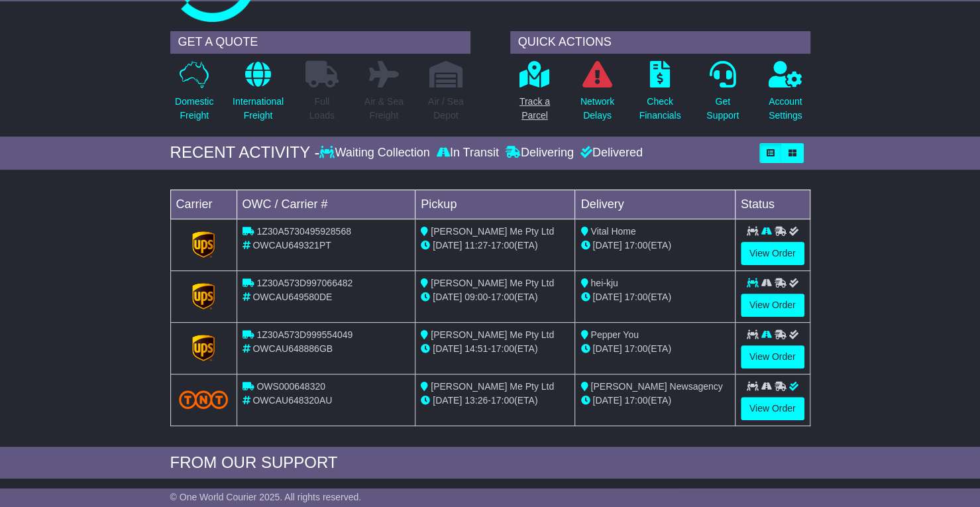 This screenshot has height=507, width=980. Describe the element at coordinates (539, 153) in the screenshot. I see `div: Delivering` at that location.